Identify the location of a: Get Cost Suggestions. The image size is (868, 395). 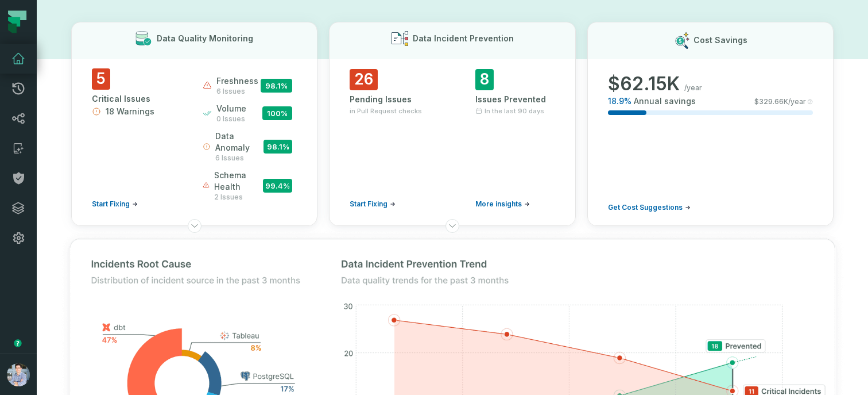
(649, 207).